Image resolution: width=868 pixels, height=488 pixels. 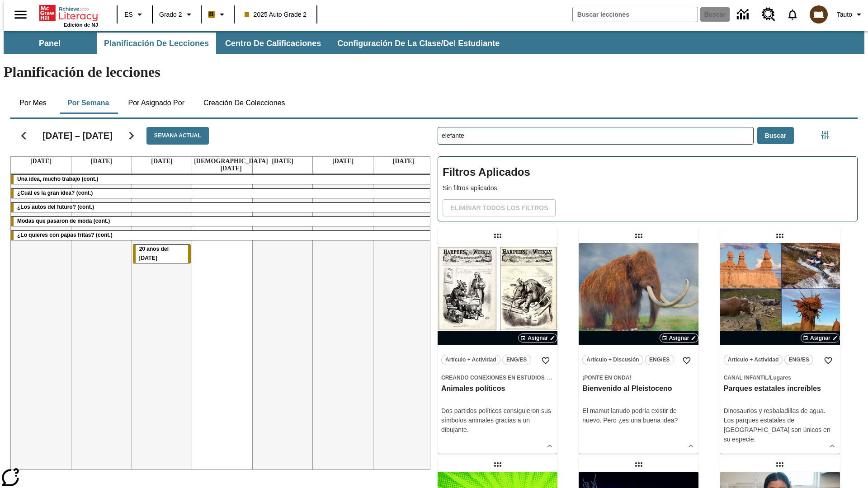 I want to click on button: Por mes, so click(x=33, y=103).